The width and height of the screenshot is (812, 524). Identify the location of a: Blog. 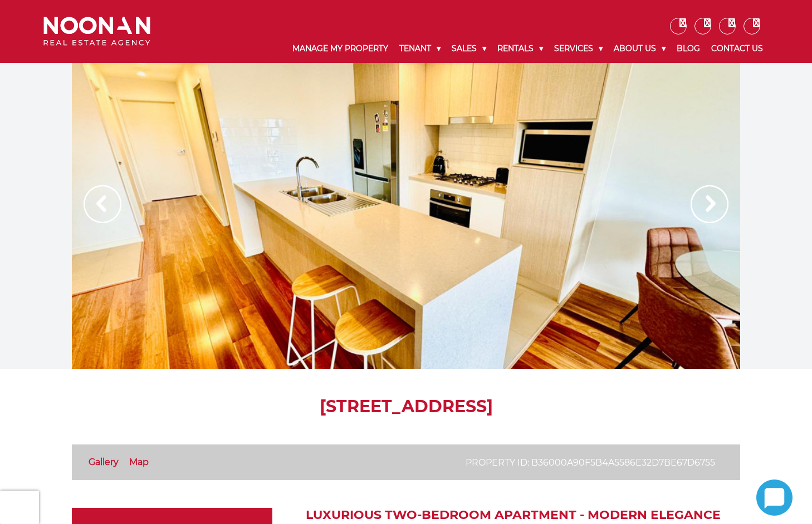
(688, 48).